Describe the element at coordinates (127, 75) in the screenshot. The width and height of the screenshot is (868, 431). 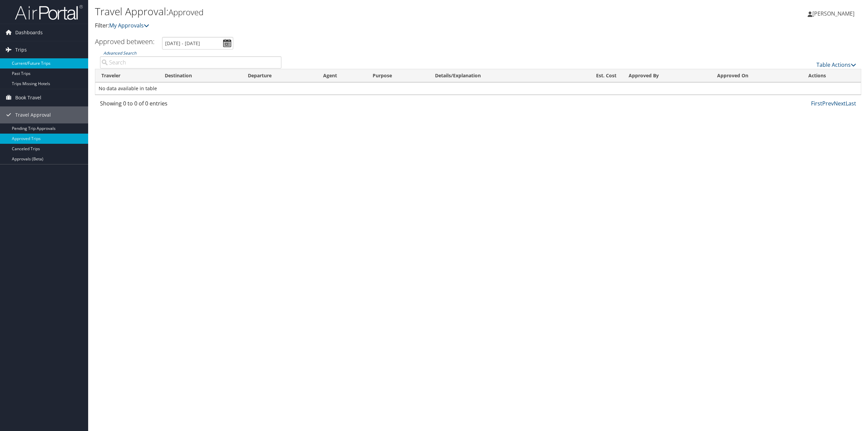
I see `th: Traveler: activate to sort column ascending` at that location.